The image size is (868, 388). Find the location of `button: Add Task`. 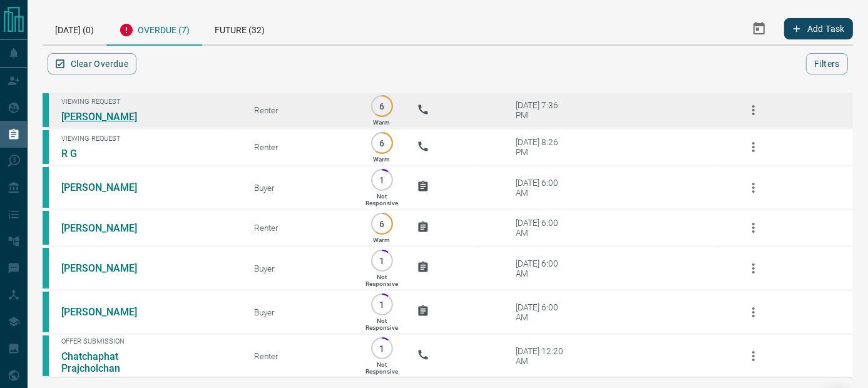

button: Add Task is located at coordinates (819, 29).